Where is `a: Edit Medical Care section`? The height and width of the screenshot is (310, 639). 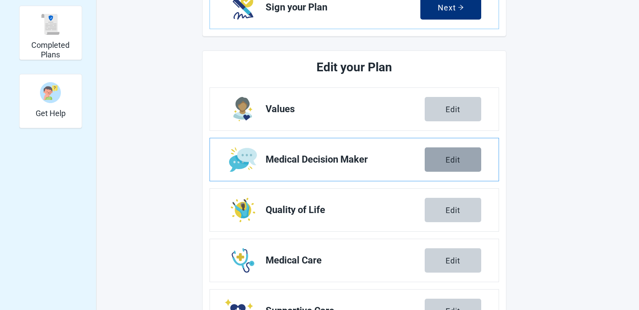
a: Edit Medical Care section is located at coordinates (354, 260).